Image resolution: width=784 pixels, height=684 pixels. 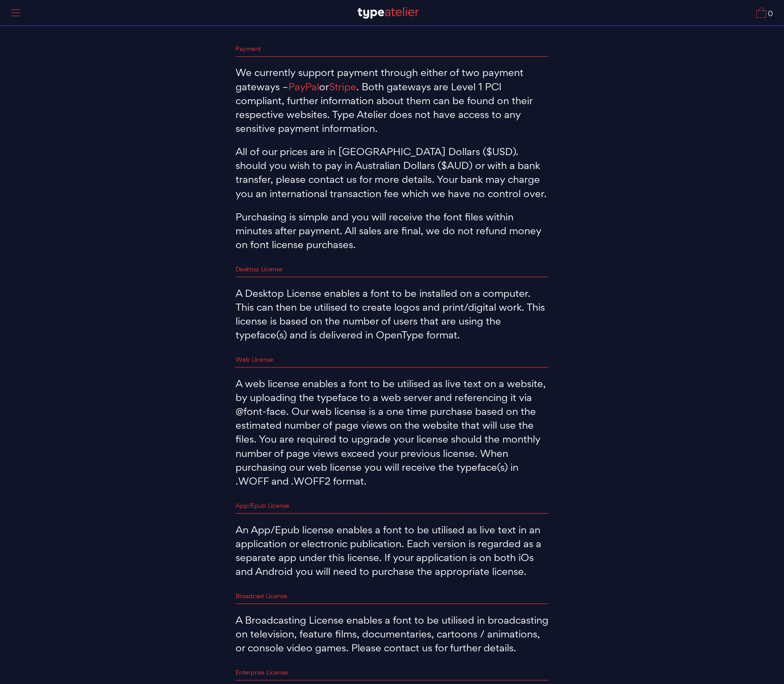 I want to click on span: 0, so click(x=770, y=14).